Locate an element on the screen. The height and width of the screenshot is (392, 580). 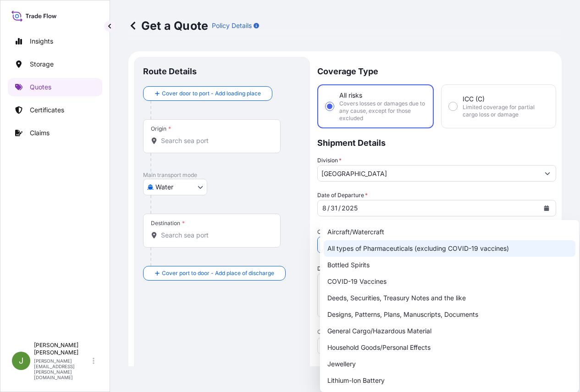
p: Shipment Details is located at coordinates (436, 142).